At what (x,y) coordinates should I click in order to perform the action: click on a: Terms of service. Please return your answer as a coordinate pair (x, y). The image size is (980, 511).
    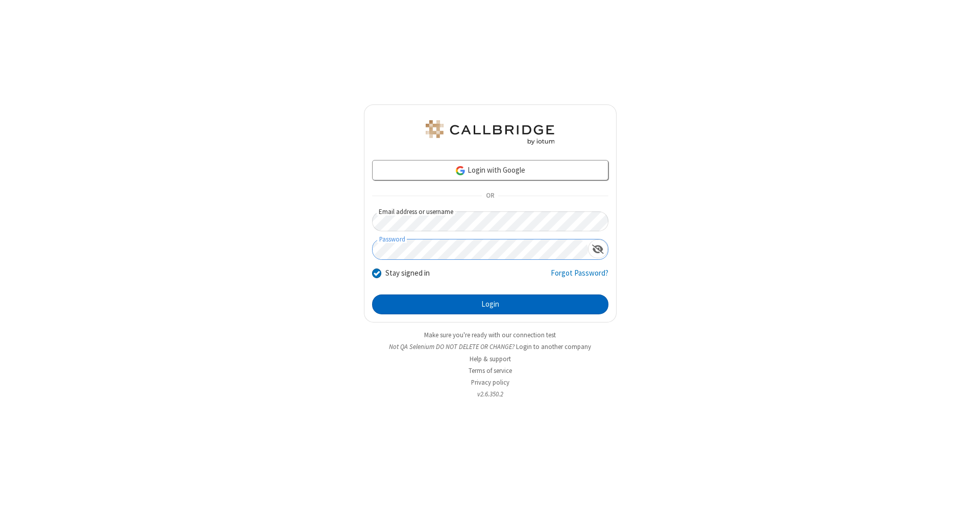
    Looking at the image, I should click on (490, 371).